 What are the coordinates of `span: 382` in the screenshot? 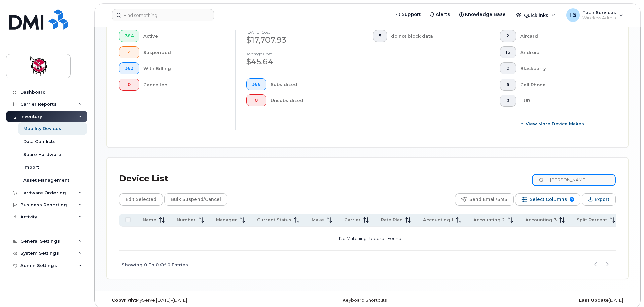 It's located at (129, 68).